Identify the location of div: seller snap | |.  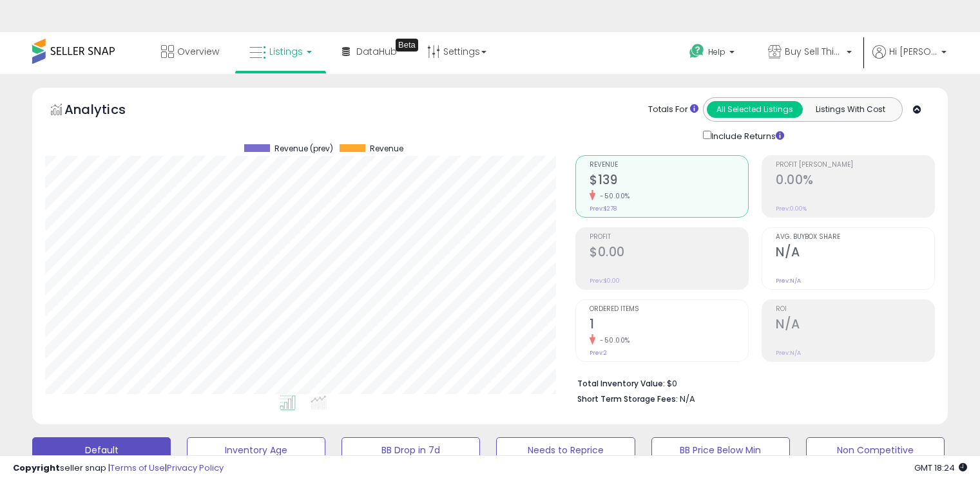
(118, 468).